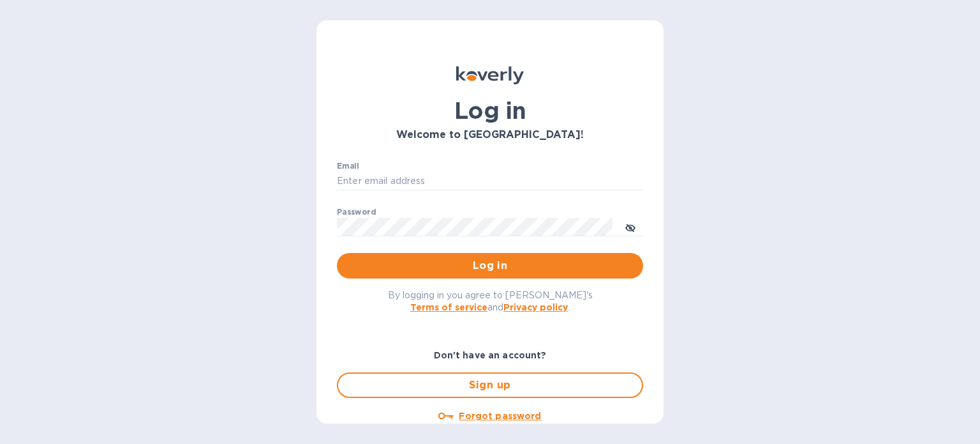 This screenshot has height=444, width=980. What do you see at coordinates (490, 266) in the screenshot?
I see `span: Log in` at bounding box center [490, 266].